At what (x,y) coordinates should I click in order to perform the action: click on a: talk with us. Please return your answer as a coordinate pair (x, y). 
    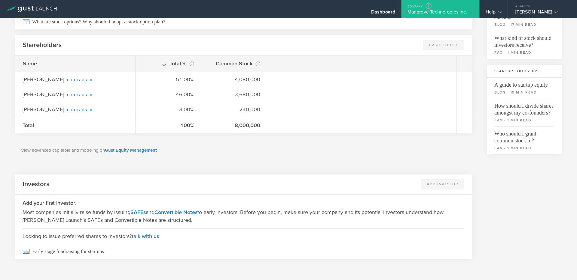
    Looking at the image, I should click on (145, 237).